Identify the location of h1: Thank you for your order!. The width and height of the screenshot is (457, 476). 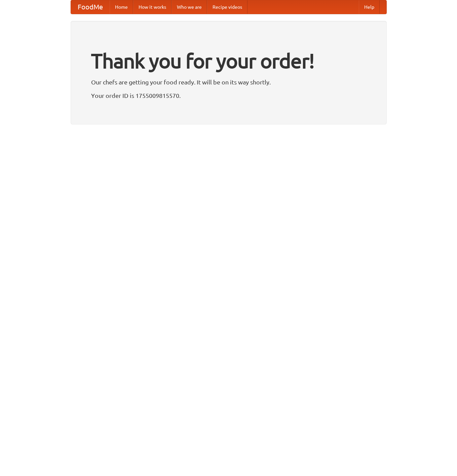
(229, 61).